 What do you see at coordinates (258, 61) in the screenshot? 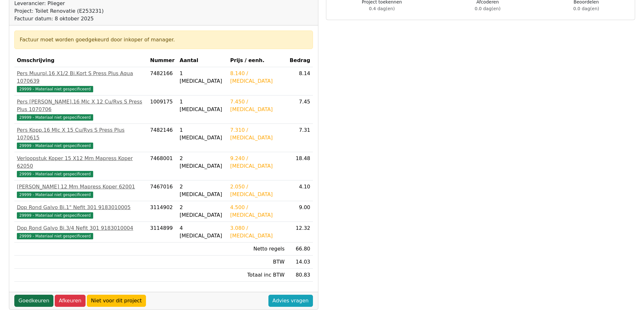
I see `th: Prijs / eenh.` at bounding box center [258, 61].